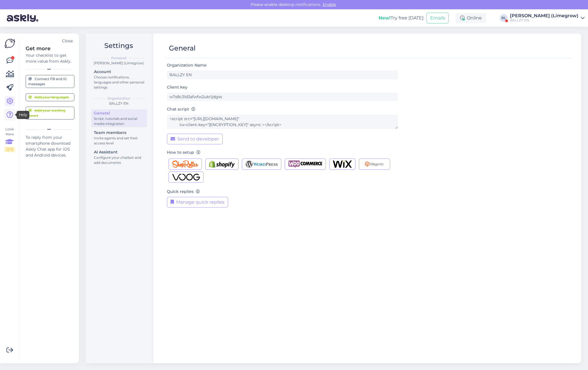  What do you see at coordinates (342, 164) in the screenshot?
I see `img: Wix` at bounding box center [342, 164].